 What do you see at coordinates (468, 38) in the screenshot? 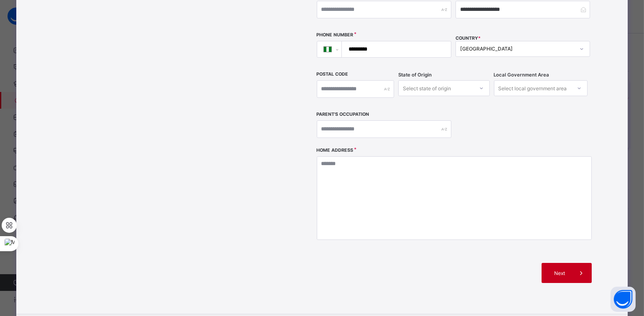
I see `span: COUNTRY` at bounding box center [468, 38].